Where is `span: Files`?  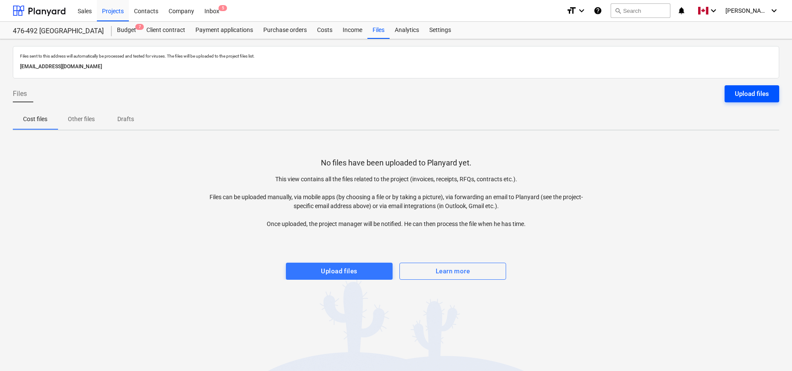 span: Files is located at coordinates (20, 94).